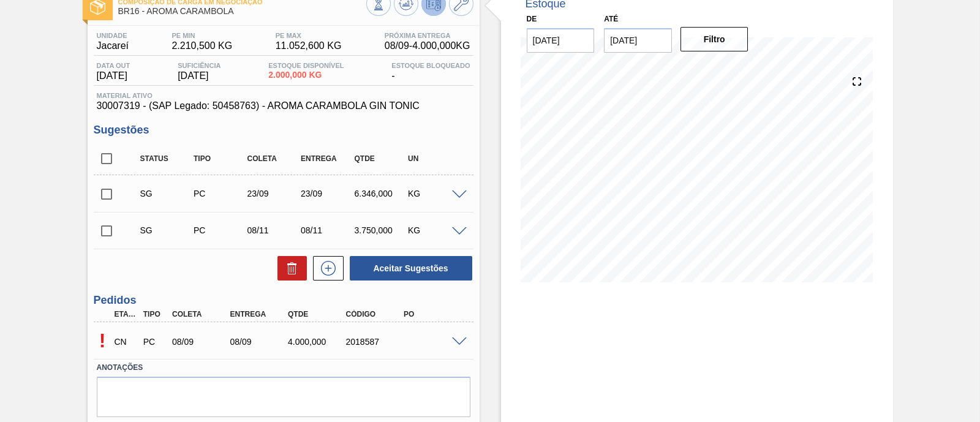 This screenshot has height=422, width=980. What do you see at coordinates (284, 106) in the screenshot?
I see `span: 30007319 - (SAP Legado: 50458763) - AROMA CARAMBOLA GIN TONIC` at bounding box center [284, 106].